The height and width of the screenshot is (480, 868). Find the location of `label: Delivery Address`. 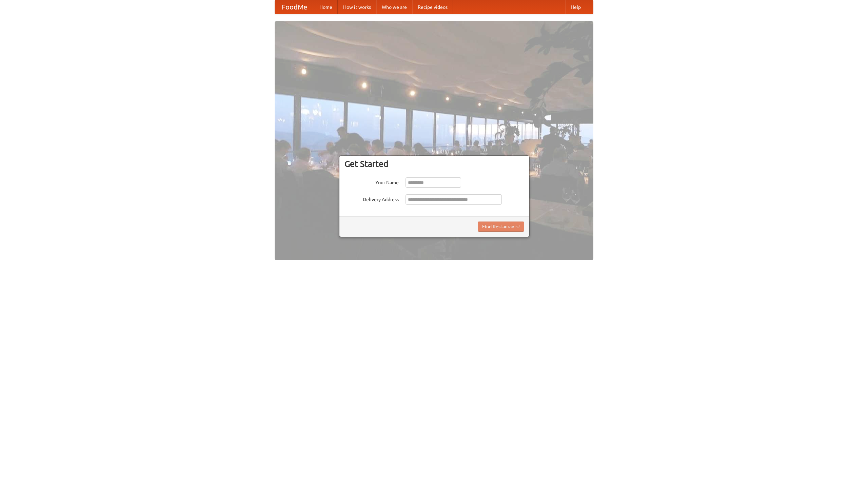

label: Delivery Address is located at coordinates (371, 198).